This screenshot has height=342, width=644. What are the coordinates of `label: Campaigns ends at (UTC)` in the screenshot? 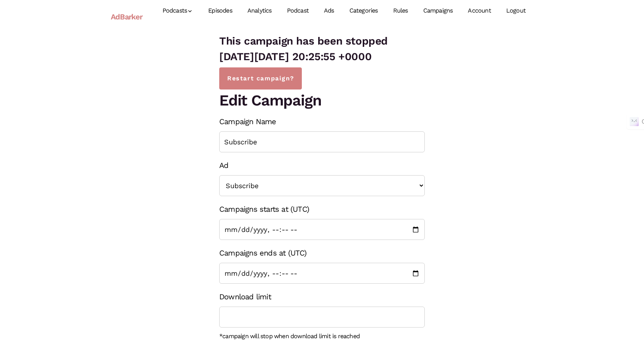 It's located at (263, 253).